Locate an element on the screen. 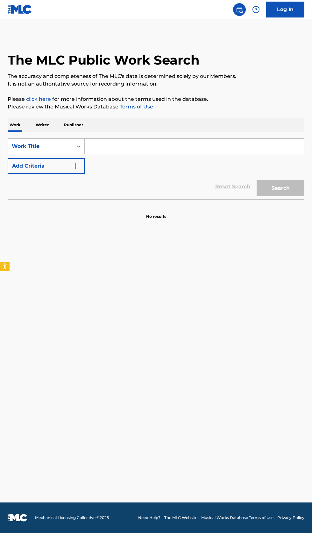  img: MLC Logo is located at coordinates (20, 9).